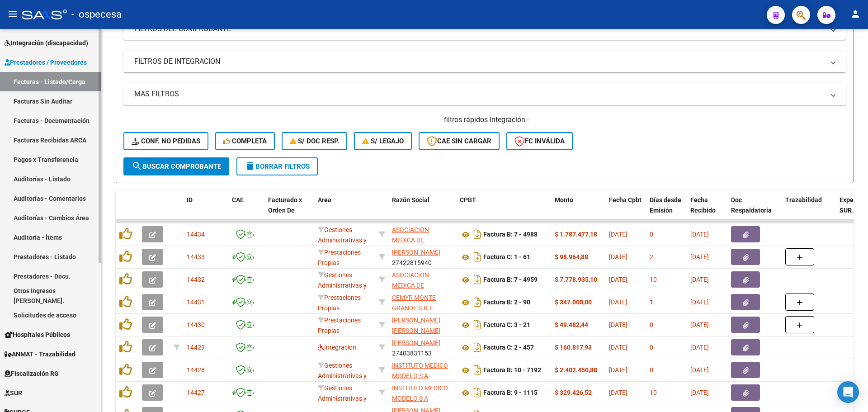 Image resolution: width=868 pixels, height=412 pixels. Describe the element at coordinates (809, 211) in the screenshot. I see `datatable-header-cell: Trazabilidad` at that location.